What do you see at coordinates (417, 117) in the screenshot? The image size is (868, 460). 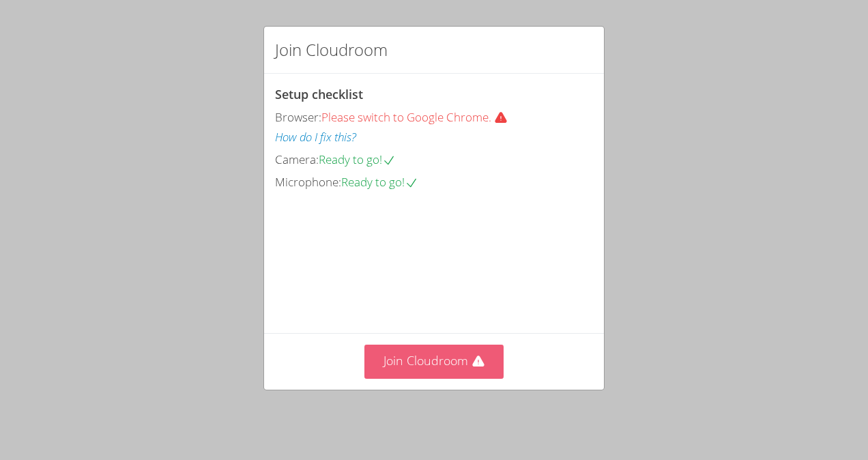 I see `span: Please switch to Google Chrome.` at bounding box center [417, 117].